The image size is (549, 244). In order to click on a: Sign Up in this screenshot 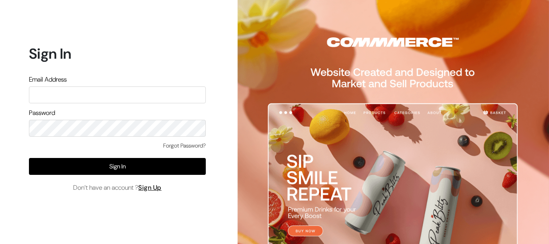, I will do `click(150, 187)`.